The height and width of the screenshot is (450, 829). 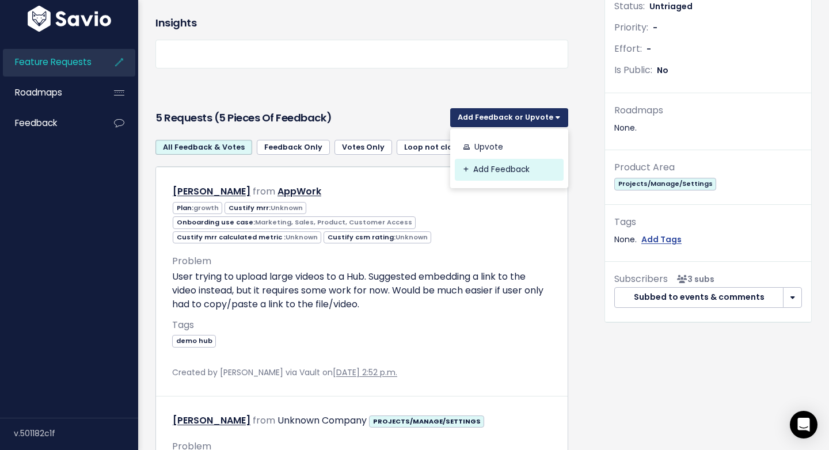 What do you see at coordinates (671, 6) in the screenshot?
I see `span: Untriaged` at bounding box center [671, 6].